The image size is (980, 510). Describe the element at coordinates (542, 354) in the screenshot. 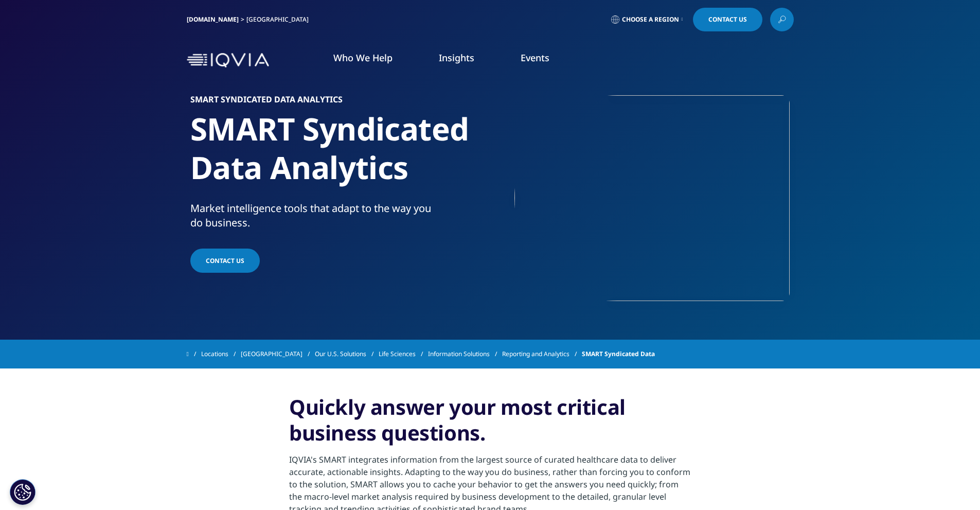

I see `a: Reporting and Analytics` at that location.